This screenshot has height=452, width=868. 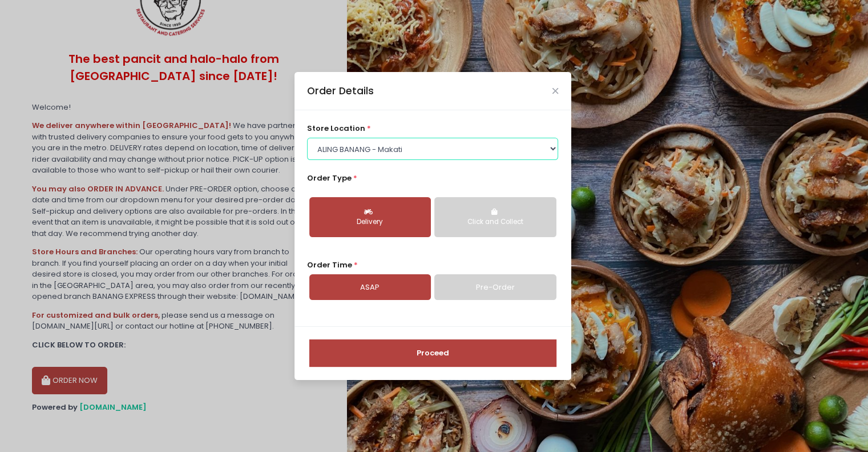 I want to click on span: Order Type, so click(x=330, y=177).